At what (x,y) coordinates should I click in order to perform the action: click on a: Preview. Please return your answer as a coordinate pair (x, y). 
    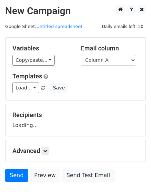
    Looking at the image, I should click on (45, 175).